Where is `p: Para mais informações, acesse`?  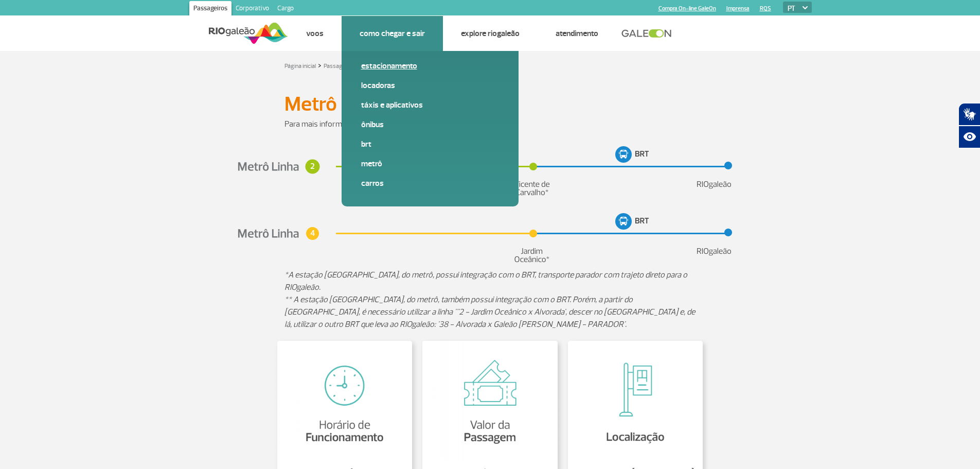 p: Para mais informações, acesse is located at coordinates (490, 124).